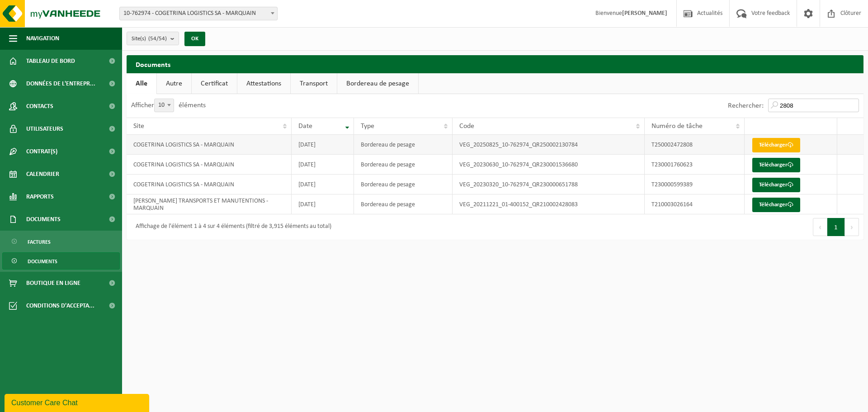  What do you see at coordinates (164, 105) in the screenshot?
I see `span: 10` at bounding box center [164, 105].